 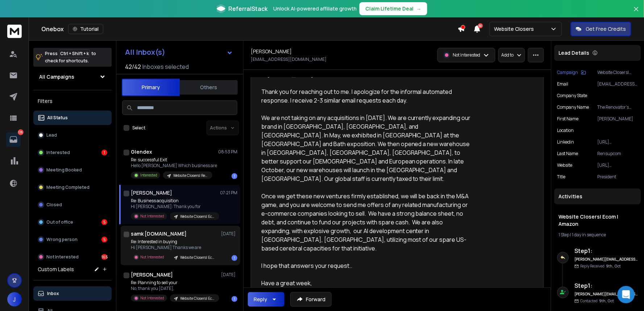 What do you see at coordinates (133, 67) in the screenshot?
I see `span: 42 / 42` at bounding box center [133, 67].